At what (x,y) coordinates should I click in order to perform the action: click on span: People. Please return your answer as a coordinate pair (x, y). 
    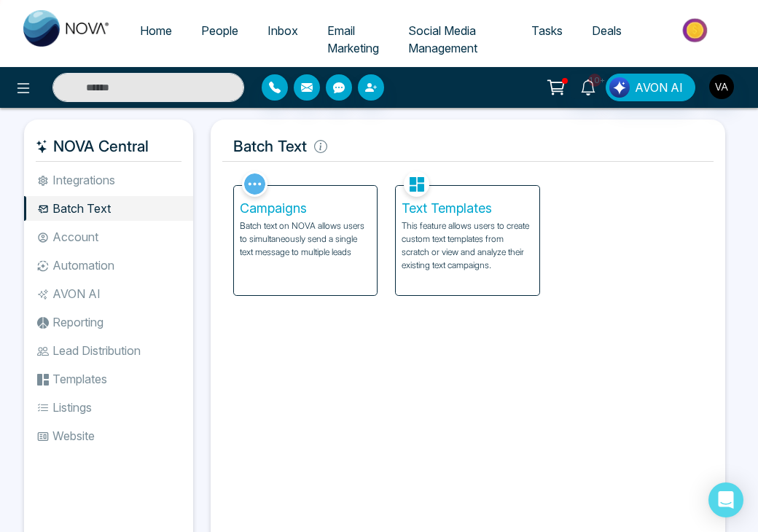
    Looking at the image, I should click on (220, 30).